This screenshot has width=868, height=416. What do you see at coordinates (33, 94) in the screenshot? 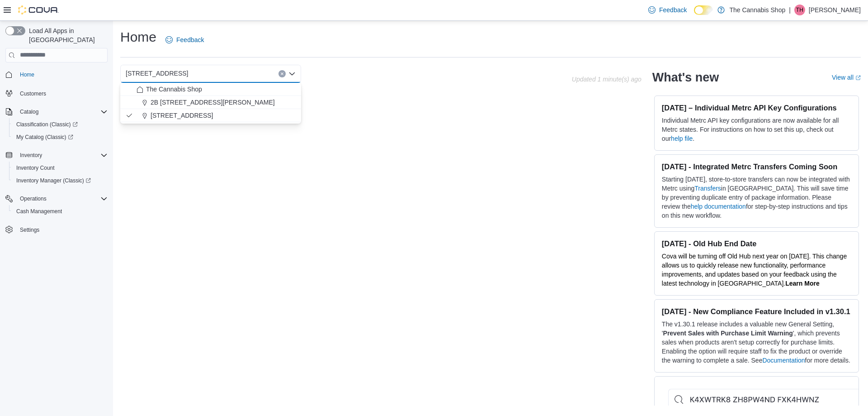
I see `a: Customers` at bounding box center [33, 94].